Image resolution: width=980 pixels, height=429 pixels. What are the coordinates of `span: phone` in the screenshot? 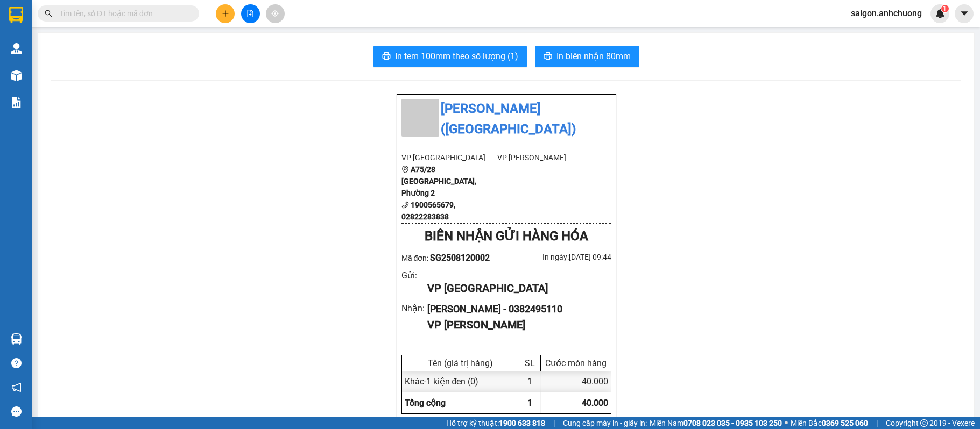 It's located at (405, 205).